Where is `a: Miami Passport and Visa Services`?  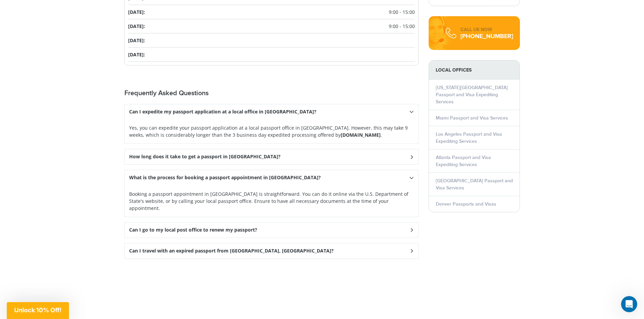 a: Miami Passport and Visa Services is located at coordinates (472, 118).